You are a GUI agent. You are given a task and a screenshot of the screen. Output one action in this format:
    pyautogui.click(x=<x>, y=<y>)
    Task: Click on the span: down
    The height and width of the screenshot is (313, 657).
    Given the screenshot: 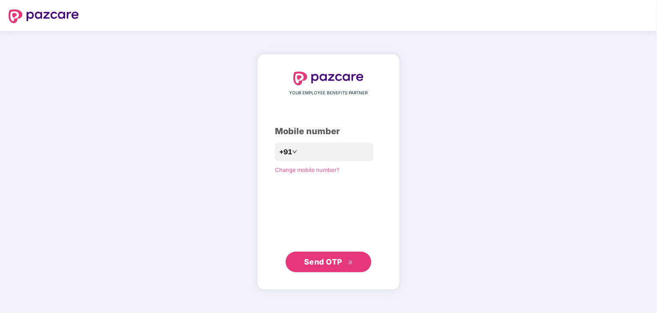 What is the action you would take?
    pyautogui.click(x=295, y=152)
    